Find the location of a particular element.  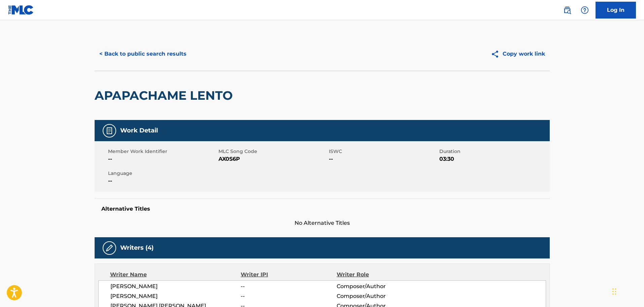

a: Public Search is located at coordinates (567, 10).